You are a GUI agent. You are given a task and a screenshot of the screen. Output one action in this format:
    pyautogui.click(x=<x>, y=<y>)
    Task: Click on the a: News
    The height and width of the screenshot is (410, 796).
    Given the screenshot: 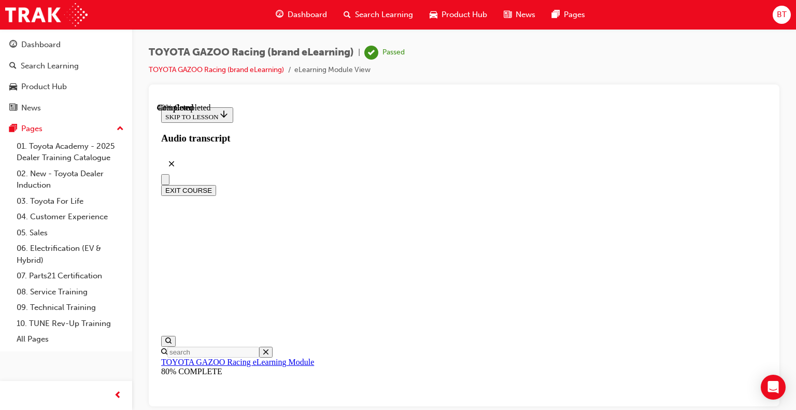 What is the action you would take?
    pyautogui.click(x=66, y=108)
    